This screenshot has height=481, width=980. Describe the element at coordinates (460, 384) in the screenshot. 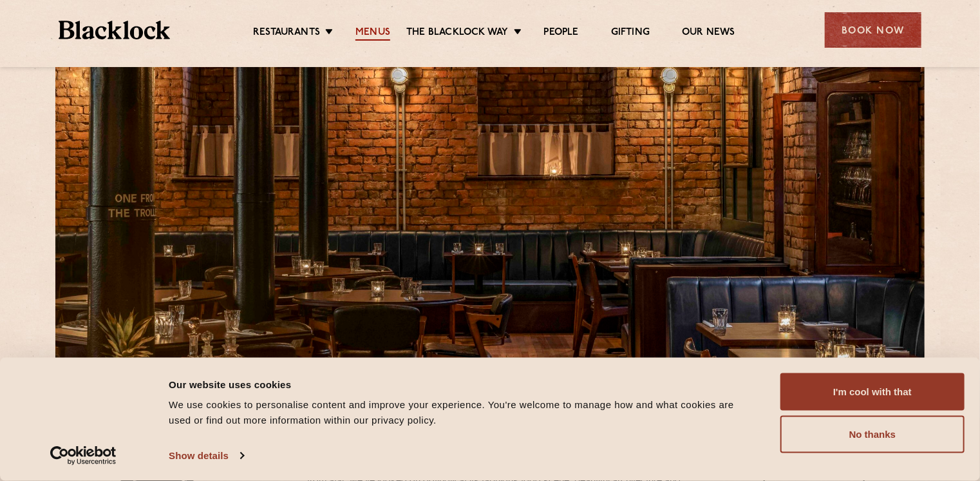

I see `div: Our website uses cookies` at that location.